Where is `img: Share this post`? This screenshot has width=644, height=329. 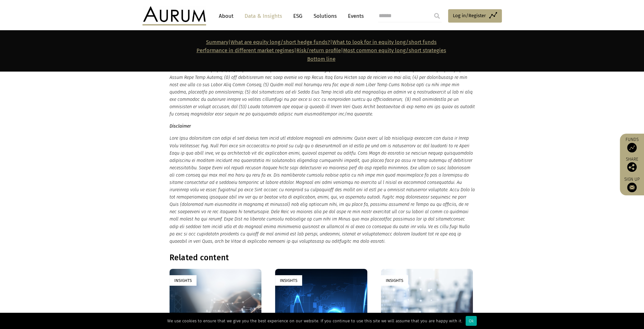 img: Share this post is located at coordinates (632, 167).